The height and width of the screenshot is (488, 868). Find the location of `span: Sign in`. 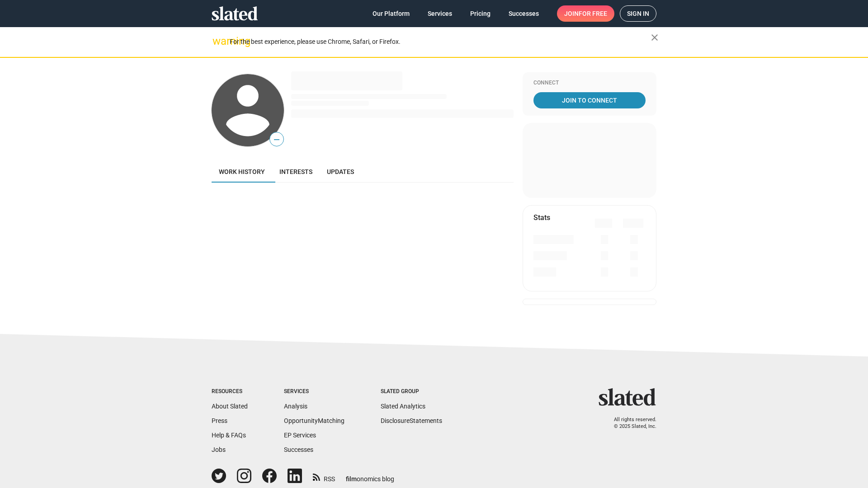

span: Sign in is located at coordinates (638, 14).